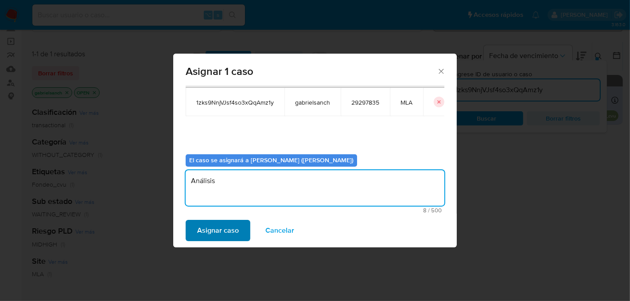 The width and height of the screenshot is (630, 301). Describe the element at coordinates (280, 230) in the screenshot. I see `span: Cancelar` at that location.